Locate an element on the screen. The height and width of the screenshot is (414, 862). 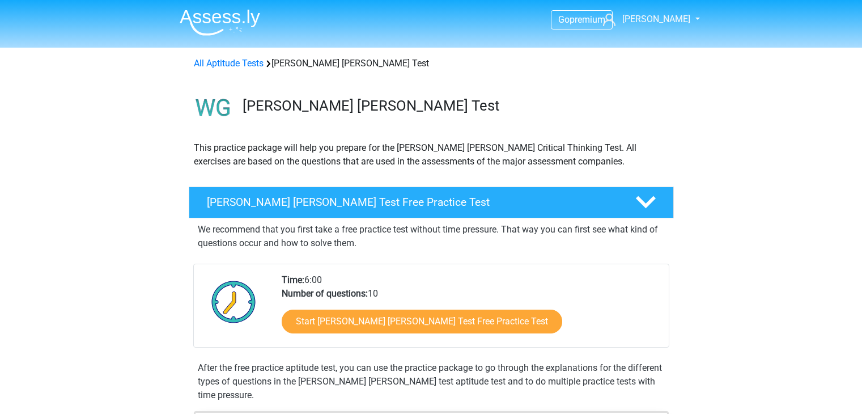
img: Clock is located at coordinates (234, 302).